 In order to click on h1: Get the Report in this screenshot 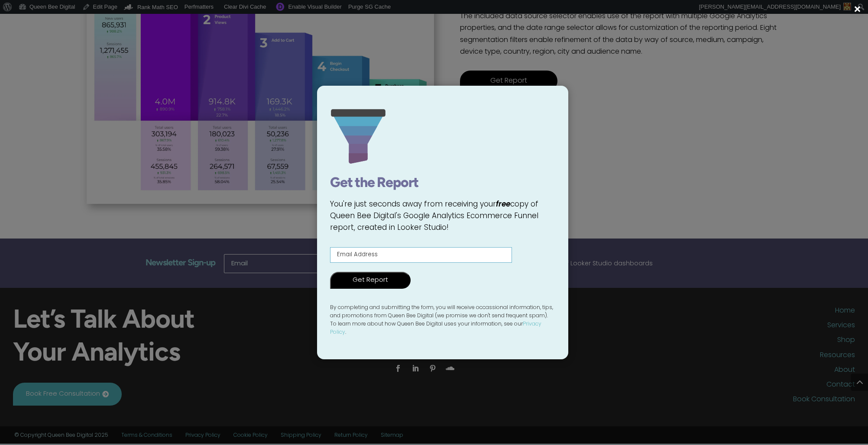, I will do `click(443, 186)`.